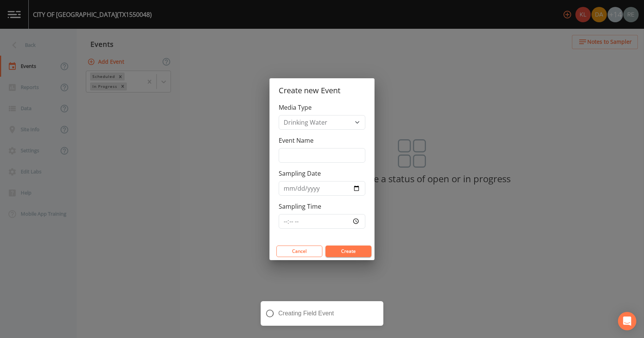  Describe the element at coordinates (295, 107) in the screenshot. I see `label: Media Type` at that location.